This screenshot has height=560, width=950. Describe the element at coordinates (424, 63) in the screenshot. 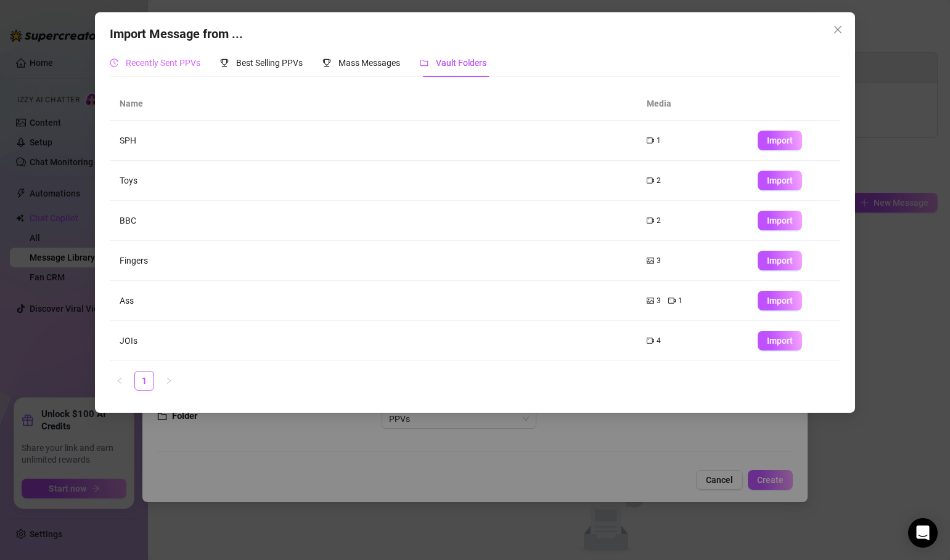

I see `span: folder` at that location.